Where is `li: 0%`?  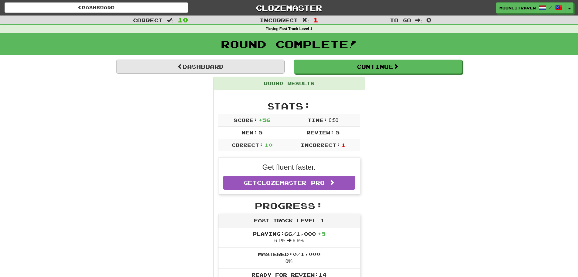 li: 0% is located at coordinates (289, 257).